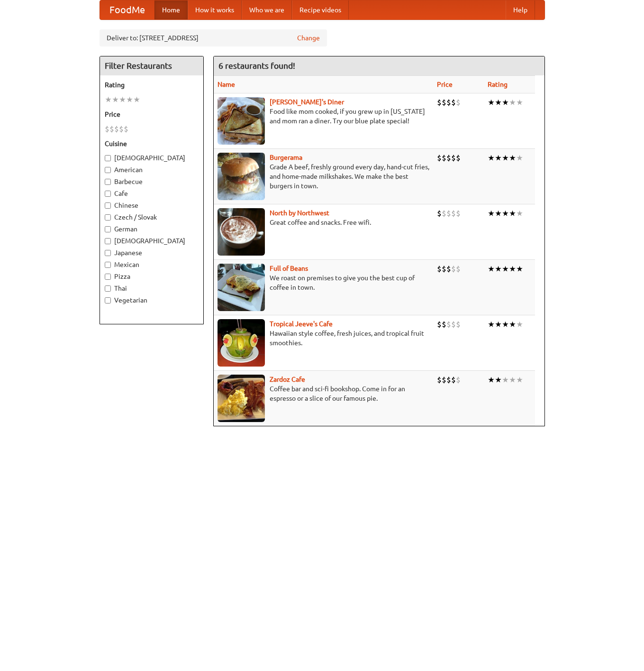 The width and height of the screenshot is (644, 671). I want to click on p: Hawaiian style coffee, fresh juices, and tropical fruit smoothies., so click(324, 338).